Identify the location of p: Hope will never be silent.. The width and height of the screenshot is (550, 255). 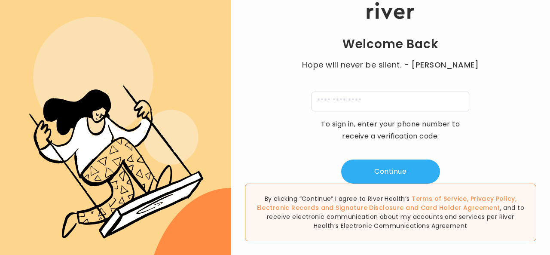
(391, 65).